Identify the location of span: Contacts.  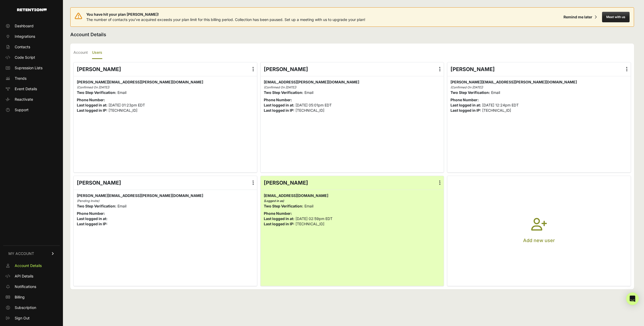
(22, 47).